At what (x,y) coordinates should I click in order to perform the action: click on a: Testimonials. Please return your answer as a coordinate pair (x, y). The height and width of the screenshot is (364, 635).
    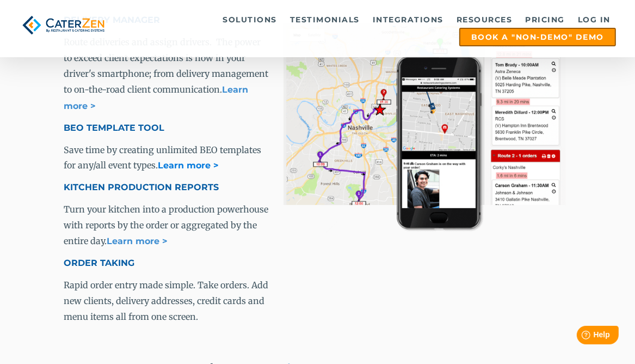
    Looking at the image, I should click on (325, 19).